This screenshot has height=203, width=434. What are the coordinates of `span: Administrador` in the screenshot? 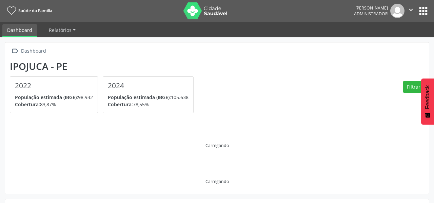 It's located at (371, 14).